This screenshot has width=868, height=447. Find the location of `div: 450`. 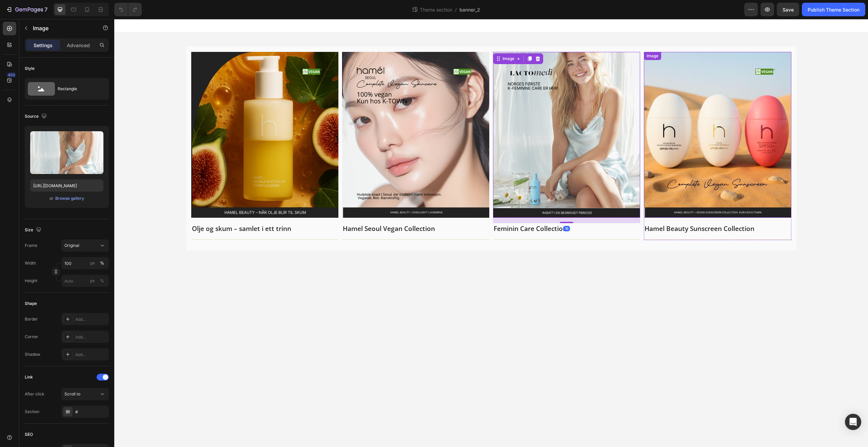

div: 450 is located at coordinates (11, 75).